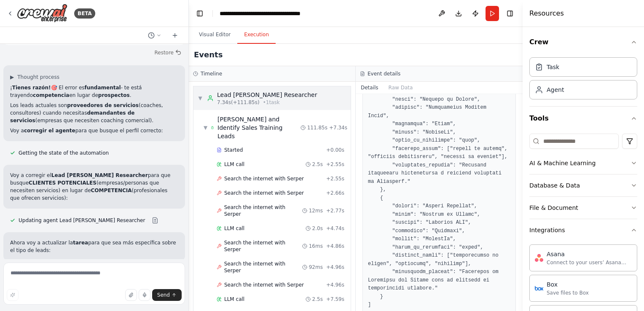 The height and width of the screenshot is (311, 644). I want to click on img: Box, so click(539, 288).